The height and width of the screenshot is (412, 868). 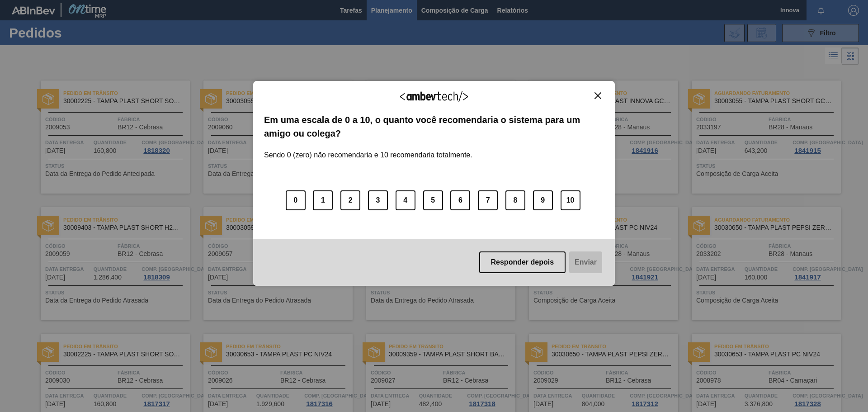 I want to click on button: 5, so click(x=433, y=200).